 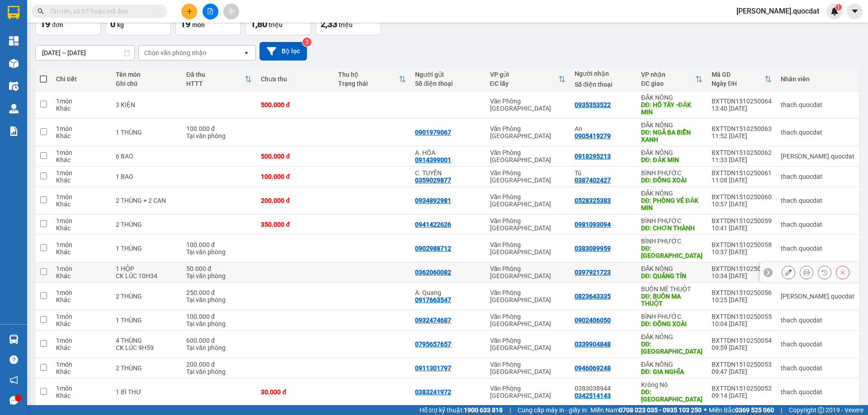 What do you see at coordinates (738, 75) in the screenshot?
I see `div: Mã GD` at bounding box center [738, 75].